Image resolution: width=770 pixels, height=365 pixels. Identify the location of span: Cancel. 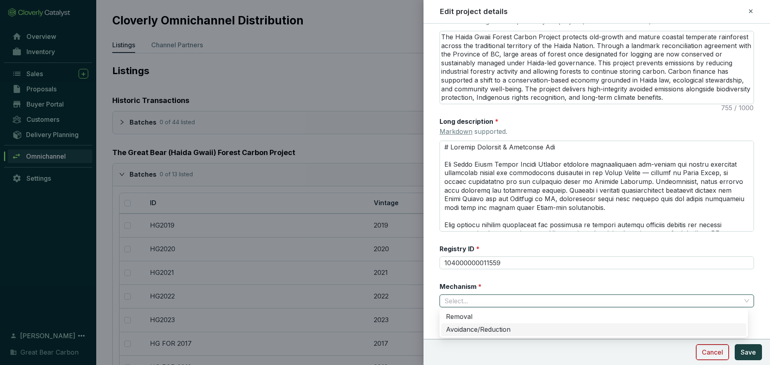
(712, 352).